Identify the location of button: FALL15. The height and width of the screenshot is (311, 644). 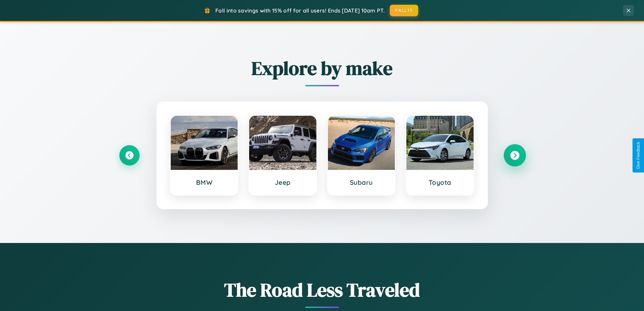
(404, 10).